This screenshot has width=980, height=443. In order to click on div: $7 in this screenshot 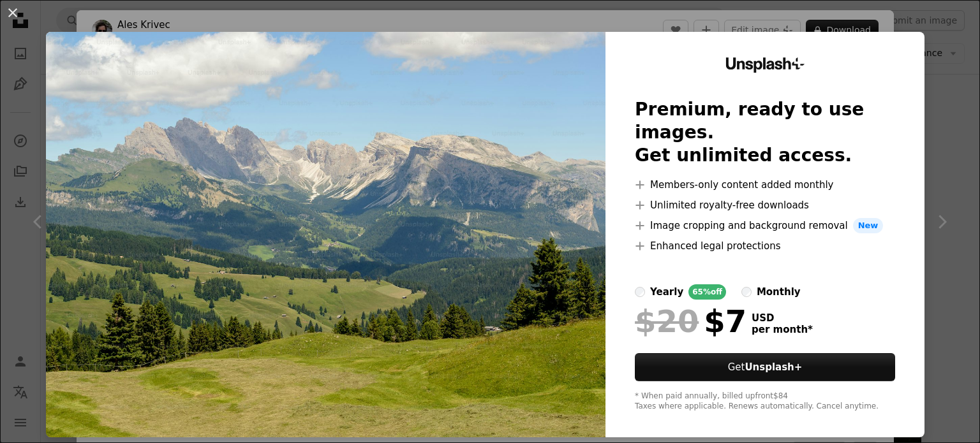, I will do `click(691, 321)`.